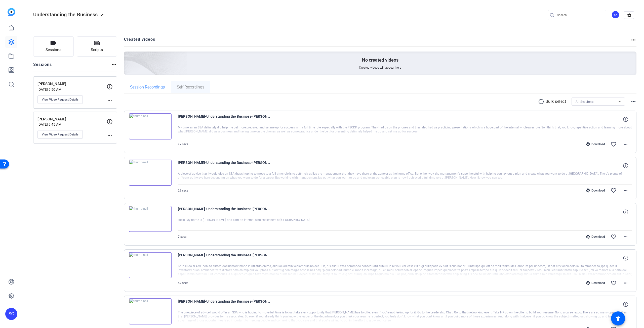 The height and width of the screenshot is (328, 644). What do you see at coordinates (183, 283) in the screenshot?
I see `span: 57 secs` at bounding box center [183, 283].